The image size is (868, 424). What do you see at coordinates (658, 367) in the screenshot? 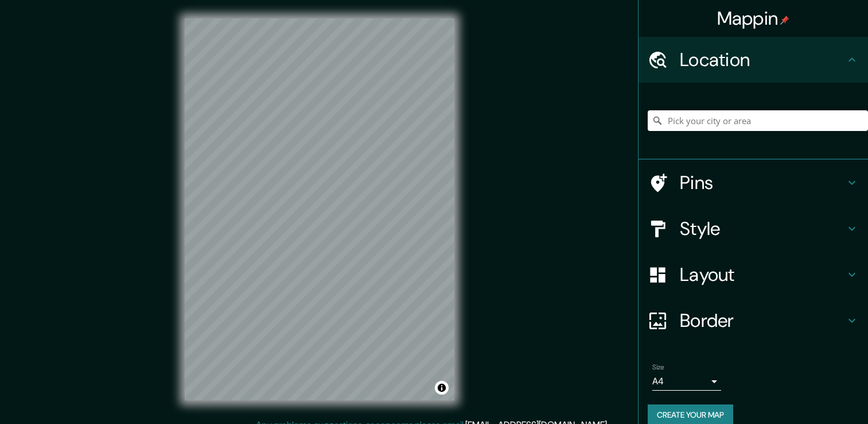
I see `label: Size` at bounding box center [658, 367].